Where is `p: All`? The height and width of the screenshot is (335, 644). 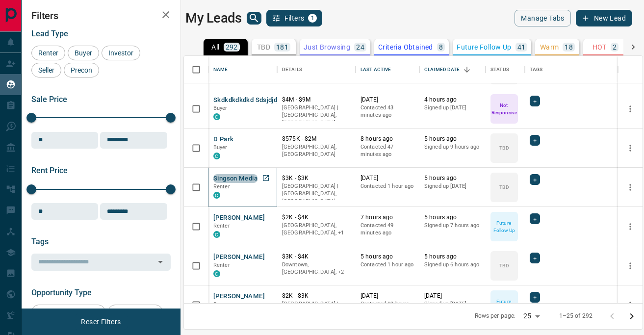
p: All is located at coordinates (215, 47).